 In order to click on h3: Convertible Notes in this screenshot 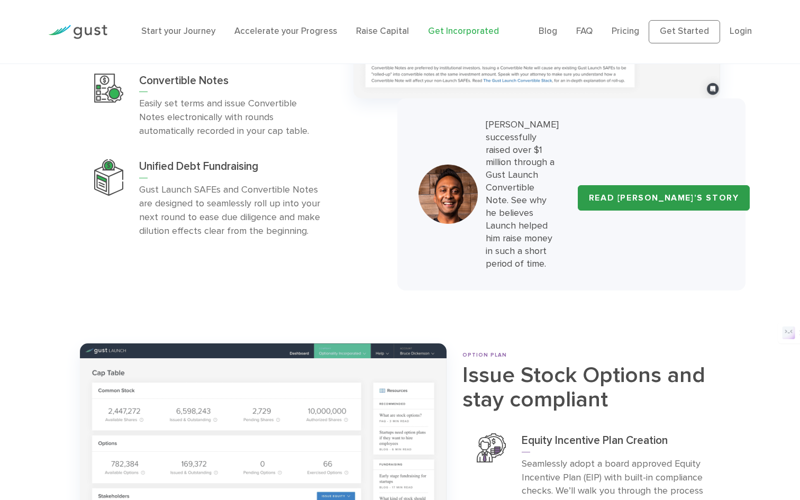, I will do `click(231, 83)`.